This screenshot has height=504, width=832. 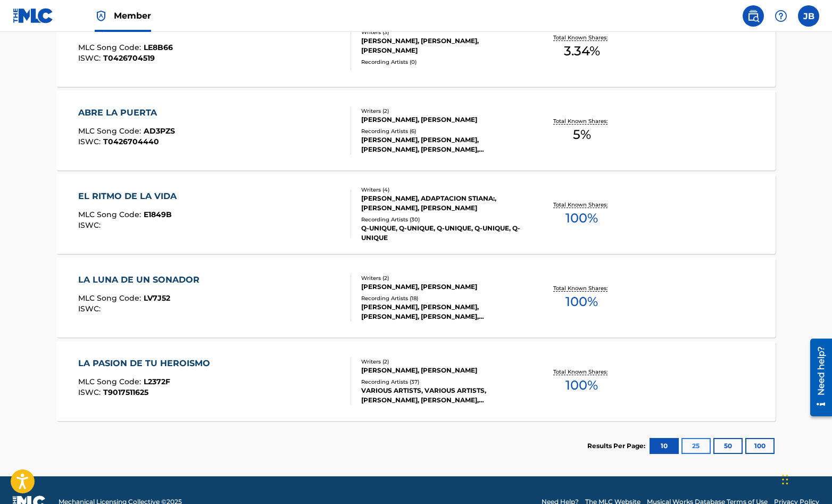 What do you see at coordinates (809, 16) in the screenshot?
I see `div: User Menu` at bounding box center [809, 16].